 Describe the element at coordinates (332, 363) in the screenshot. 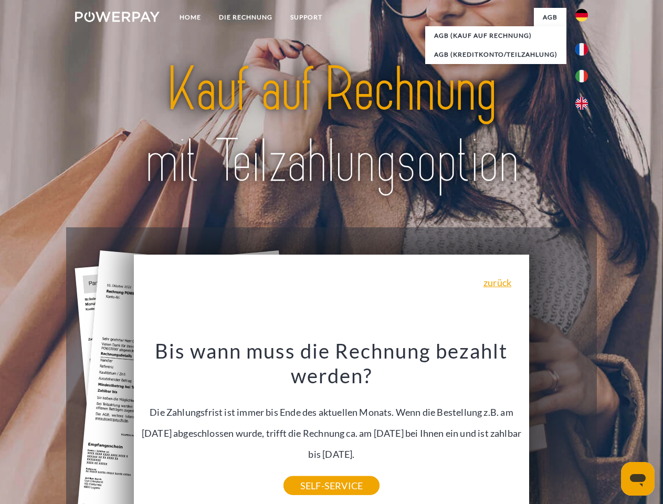

I see `h3: Bis wann muss die Rechnung bezahlt werden?` at that location.